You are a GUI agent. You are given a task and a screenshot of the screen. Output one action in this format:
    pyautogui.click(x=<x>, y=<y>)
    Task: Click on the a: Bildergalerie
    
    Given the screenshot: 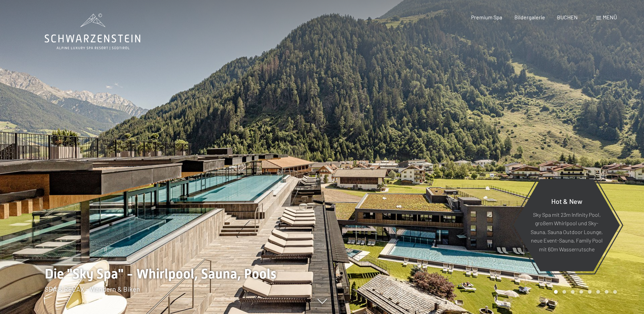 What is the action you would take?
    pyautogui.click(x=530, y=17)
    